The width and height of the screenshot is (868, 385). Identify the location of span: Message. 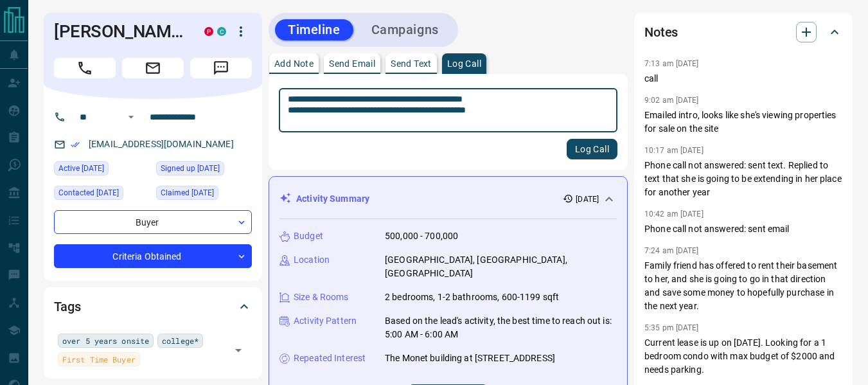
(222, 68).